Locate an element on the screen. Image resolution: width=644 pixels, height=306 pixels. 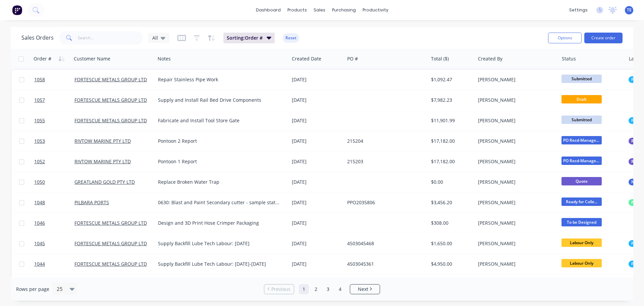
span: Sorting: Order # is located at coordinates (245, 38).